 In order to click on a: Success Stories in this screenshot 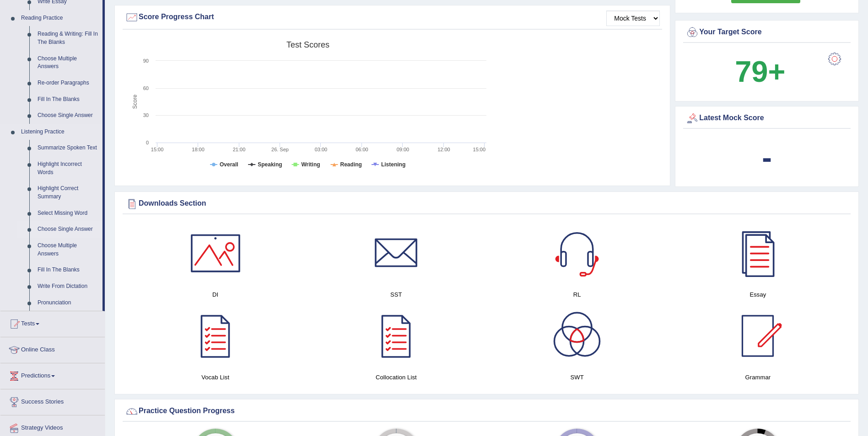, I will do `click(52, 401)`.